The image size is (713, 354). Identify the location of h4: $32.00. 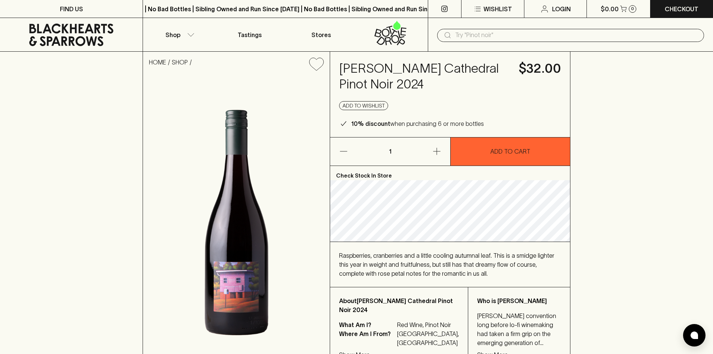
(540, 69).